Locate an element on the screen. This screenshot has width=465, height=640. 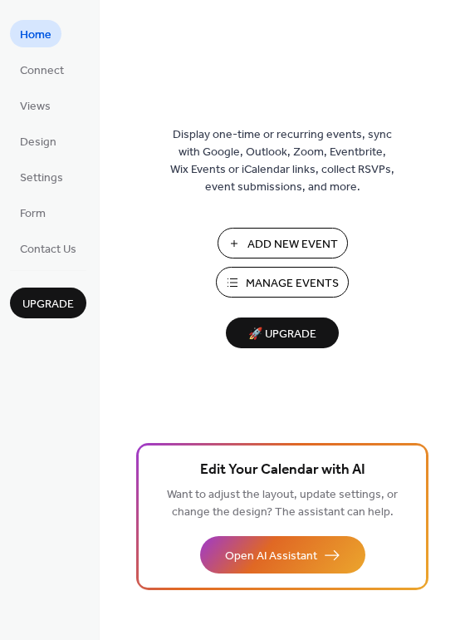
span: Add New Event is located at coordinates (292, 244).